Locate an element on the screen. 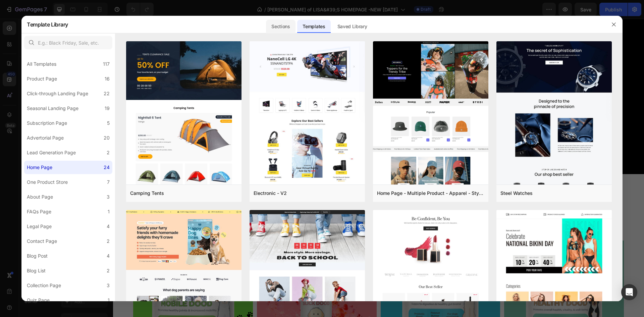  div: Home Page - Multiple Product - Apparel - Style 4 is located at coordinates (431, 193).